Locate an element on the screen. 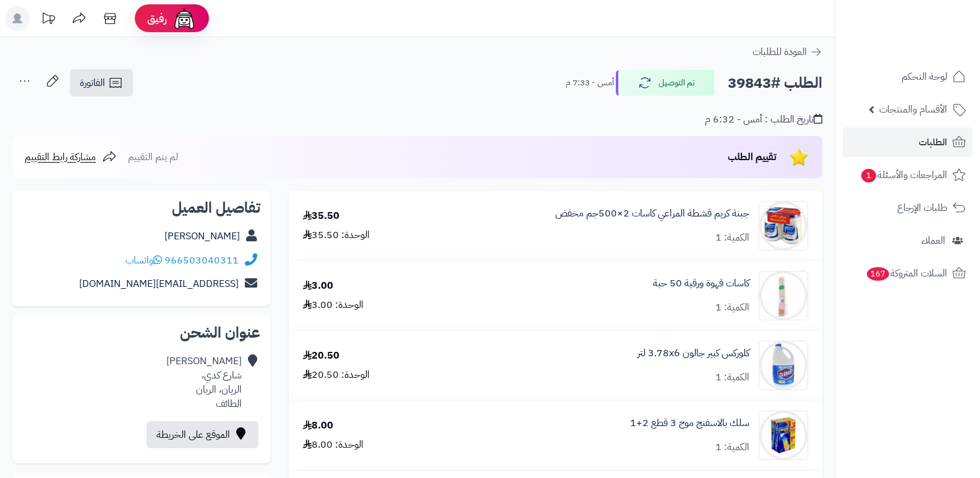 Image resolution: width=980 pixels, height=478 pixels. a: العودة للطلبات is located at coordinates (787, 52).